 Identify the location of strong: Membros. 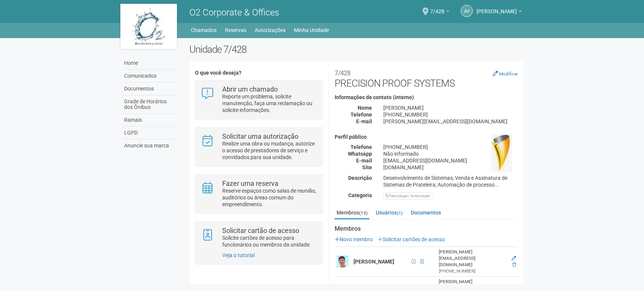
(426, 229).